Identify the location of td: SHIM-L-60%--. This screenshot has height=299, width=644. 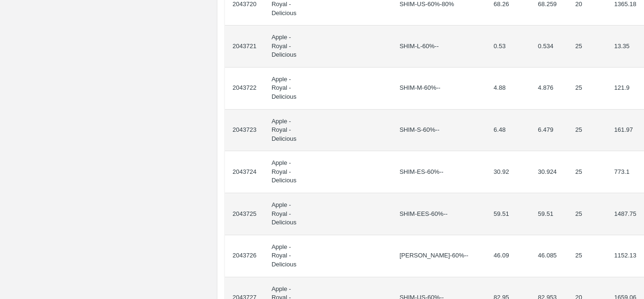
(439, 46).